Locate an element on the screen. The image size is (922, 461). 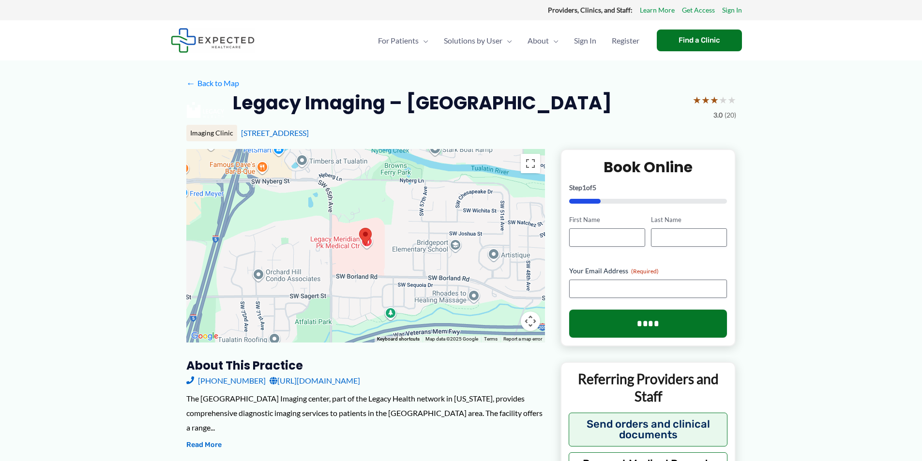
span: About is located at coordinates (538, 41).